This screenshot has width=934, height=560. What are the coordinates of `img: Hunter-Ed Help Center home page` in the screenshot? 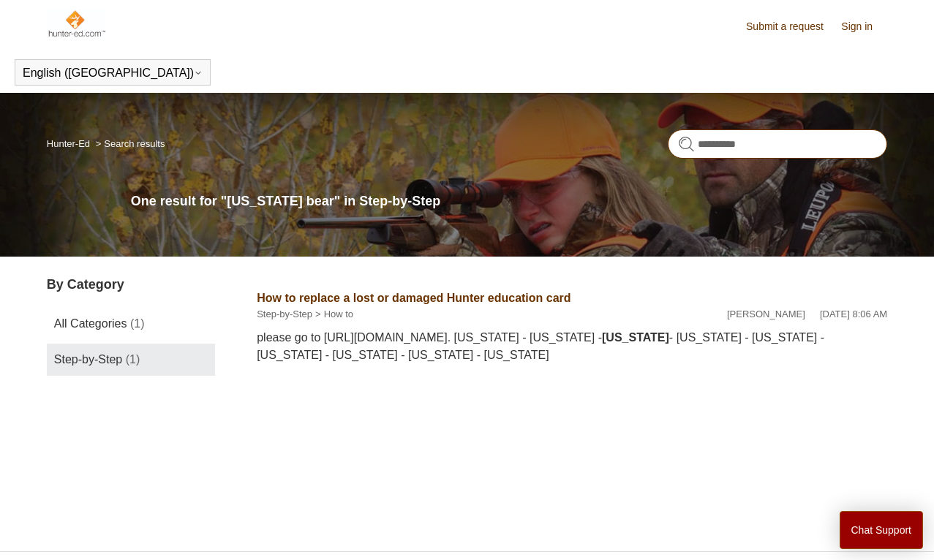 It's located at (76, 24).